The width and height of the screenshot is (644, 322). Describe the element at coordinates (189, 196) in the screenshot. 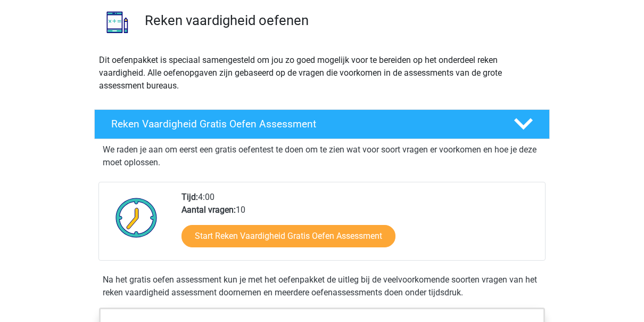

I see `b: Tijd:` at that location.